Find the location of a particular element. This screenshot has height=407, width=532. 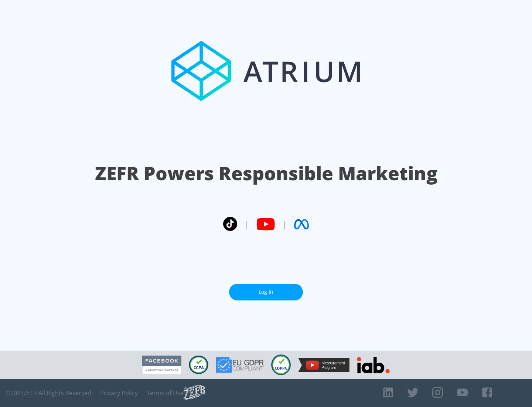

img: GDPR Compliant is located at coordinates (240, 365).